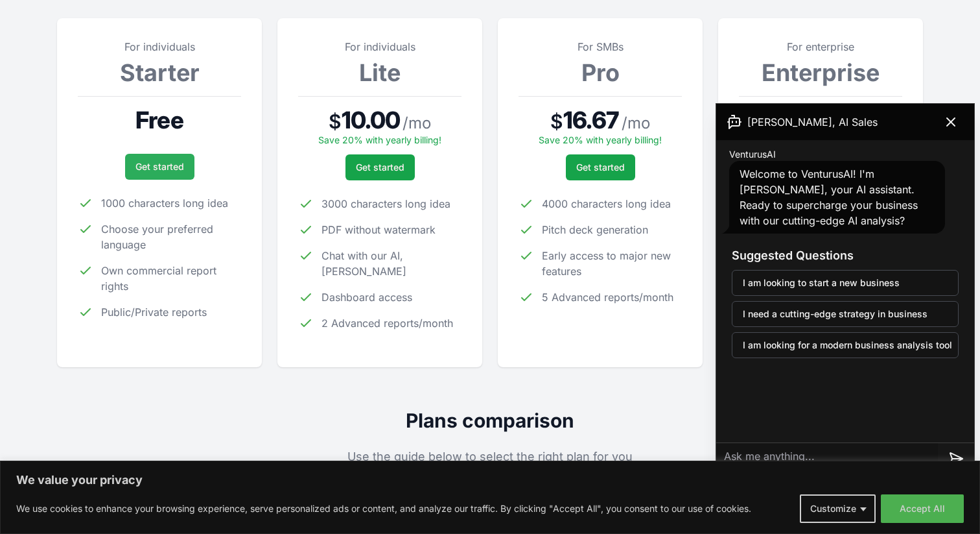 The width and height of the screenshot is (980, 534). What do you see at coordinates (846, 345) in the screenshot?
I see `button: I am looking for a modern business analysis tool` at bounding box center [846, 345].